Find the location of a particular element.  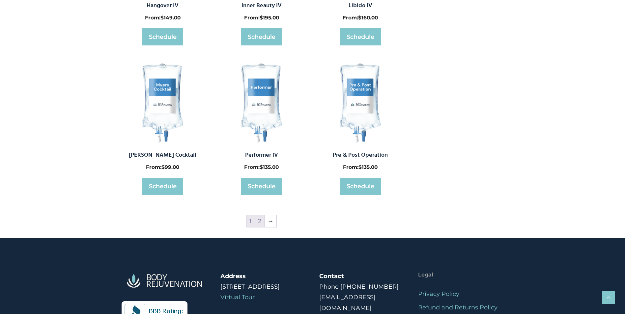

bdi: 149.00 is located at coordinates (170, 17).